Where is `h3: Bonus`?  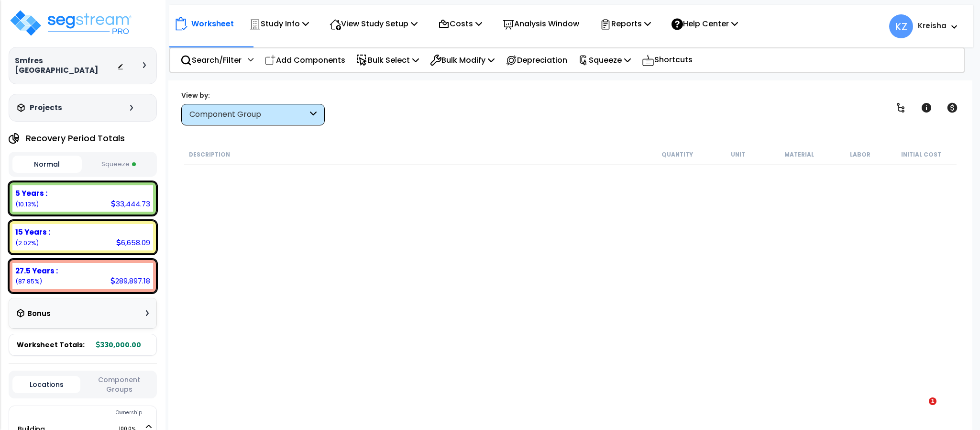
h3: Bonus is located at coordinates (39, 314).